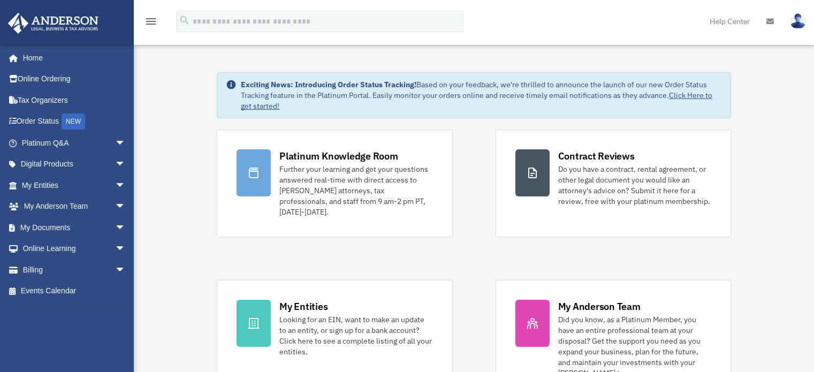 This screenshot has height=372, width=814. What do you see at coordinates (73, 122) in the screenshot?
I see `div: NEW` at bounding box center [73, 122].